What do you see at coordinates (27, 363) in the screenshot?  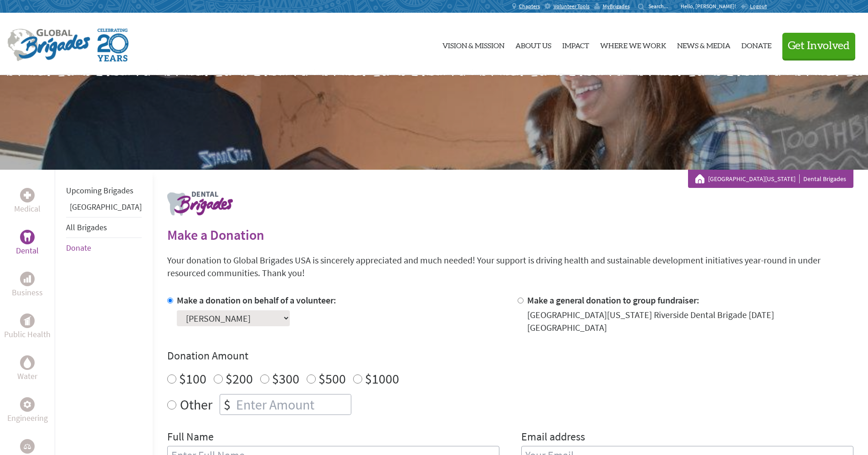 I see `div: Water` at bounding box center [27, 363].